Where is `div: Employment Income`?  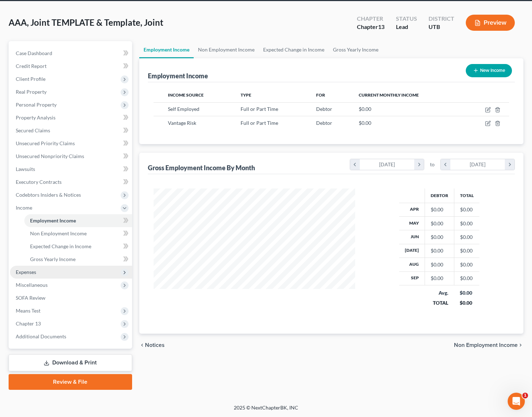 div: Employment Income is located at coordinates (178, 76).